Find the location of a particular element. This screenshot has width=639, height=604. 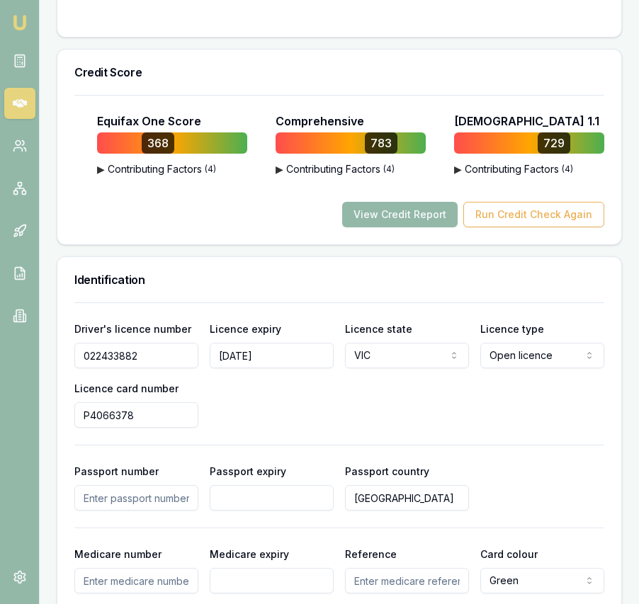

input: Enter driver's licence number is located at coordinates (136, 355).